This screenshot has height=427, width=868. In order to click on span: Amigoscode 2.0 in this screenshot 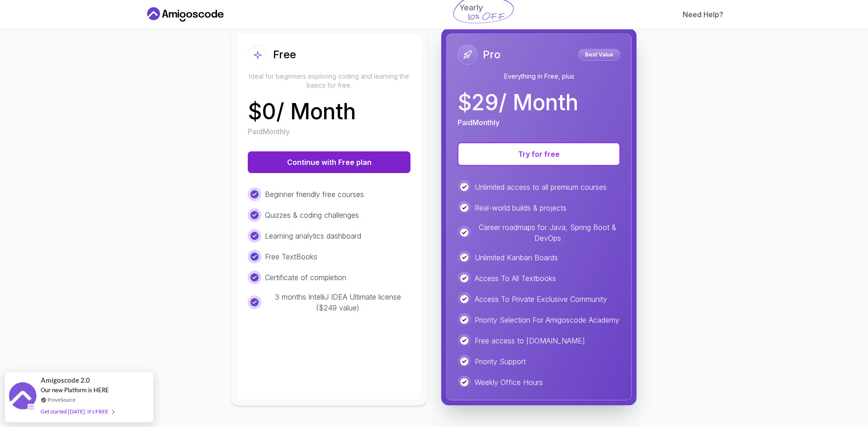, I will do `click(65, 380)`.